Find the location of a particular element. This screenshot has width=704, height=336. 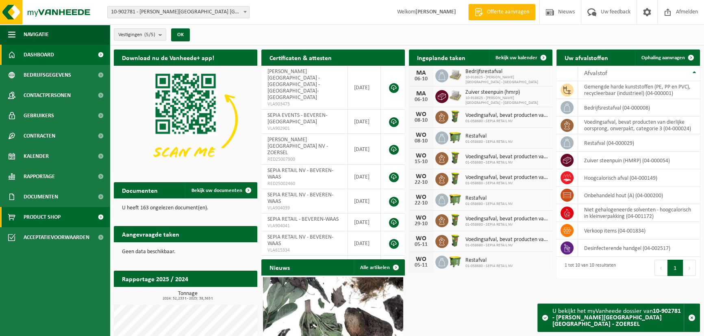

td: desinfecterende handgel (04-002517) is located at coordinates (639, 248).